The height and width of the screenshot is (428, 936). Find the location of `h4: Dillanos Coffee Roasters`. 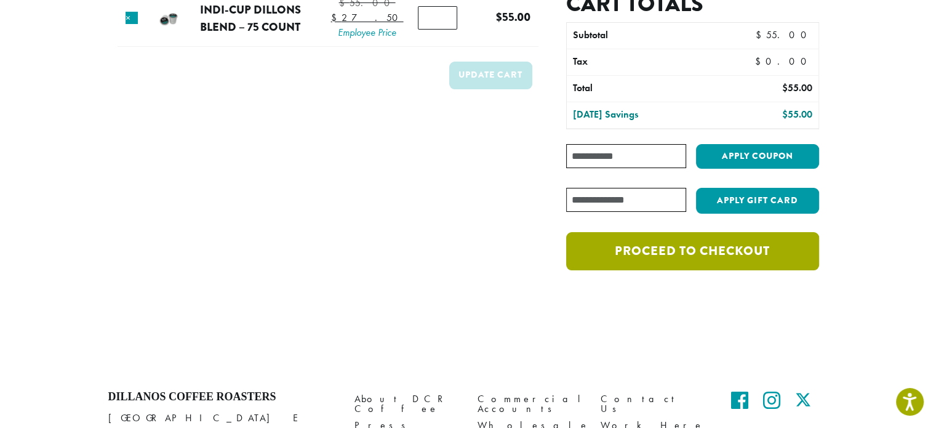

h4: Dillanos Coffee Roasters is located at coordinates (222, 397).